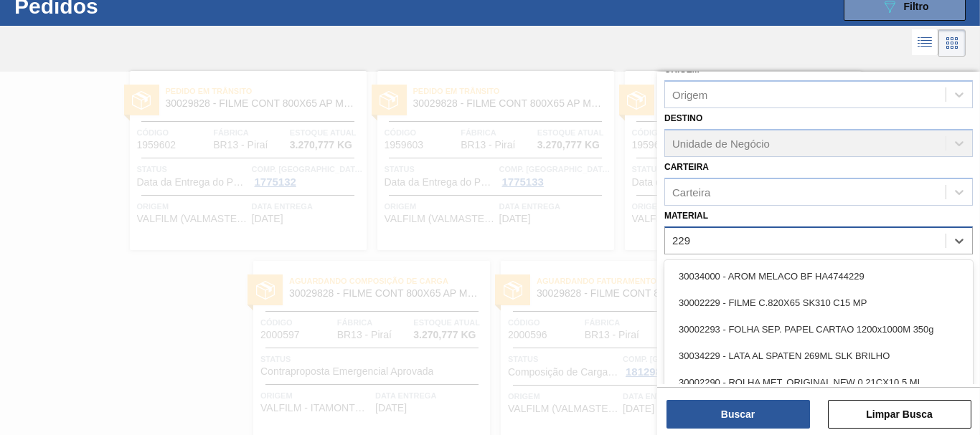  What do you see at coordinates (953, 43) in the screenshot?
I see `div: Visão em Cards` at bounding box center [953, 43].